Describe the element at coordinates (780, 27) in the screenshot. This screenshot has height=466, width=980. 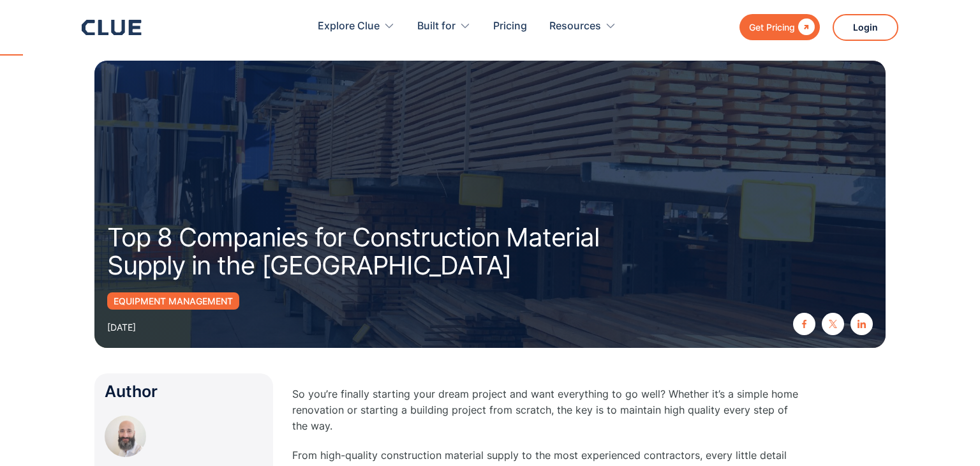
I see `a: Get Pricing` at that location.